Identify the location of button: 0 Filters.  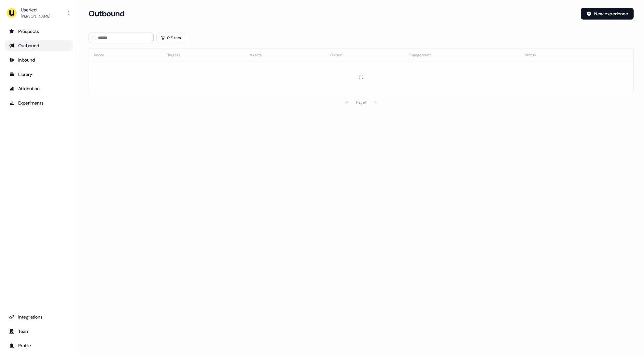
(171, 38).